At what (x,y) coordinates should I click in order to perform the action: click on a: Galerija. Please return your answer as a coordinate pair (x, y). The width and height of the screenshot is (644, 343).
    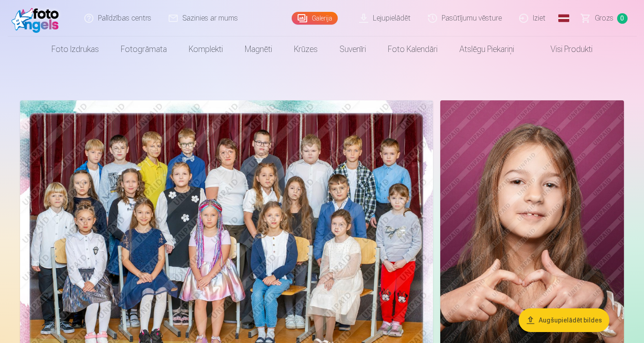
    Looking at the image, I should click on (315, 18).